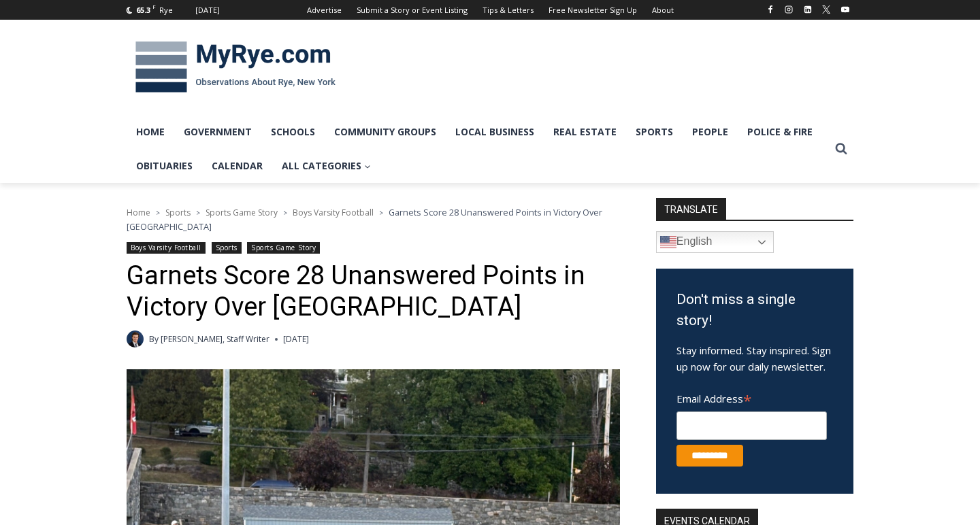  I want to click on span: Sports, so click(178, 212).